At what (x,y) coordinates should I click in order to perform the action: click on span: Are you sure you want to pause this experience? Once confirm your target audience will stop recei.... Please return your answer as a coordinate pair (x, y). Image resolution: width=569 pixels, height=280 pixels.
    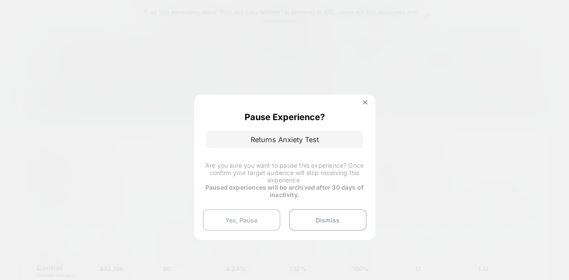
    Looking at the image, I should click on (284, 172).